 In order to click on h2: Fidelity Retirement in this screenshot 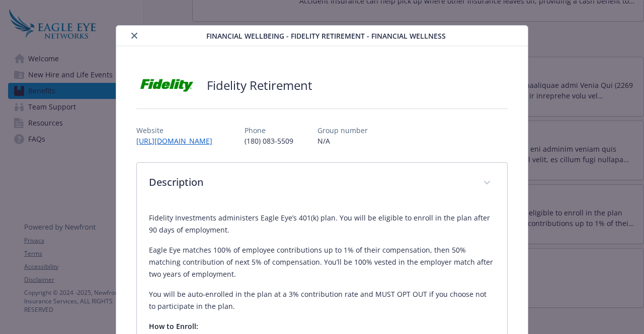, I will do `click(259, 85)`.